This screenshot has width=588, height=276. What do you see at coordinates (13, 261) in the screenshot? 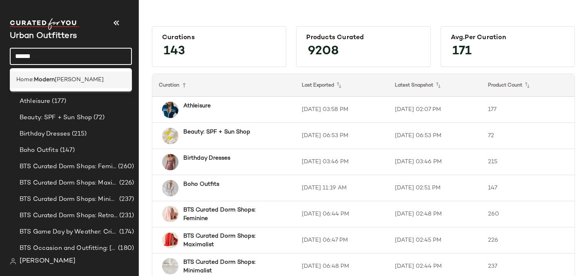
I see `img: svg%3e` at bounding box center [13, 261].